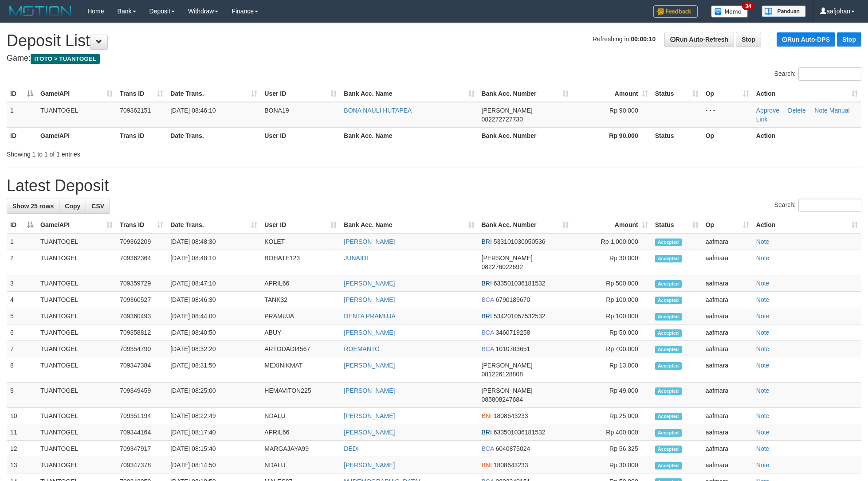 The image size is (868, 481). I want to click on a: Run Auto-DPS, so click(806, 39).